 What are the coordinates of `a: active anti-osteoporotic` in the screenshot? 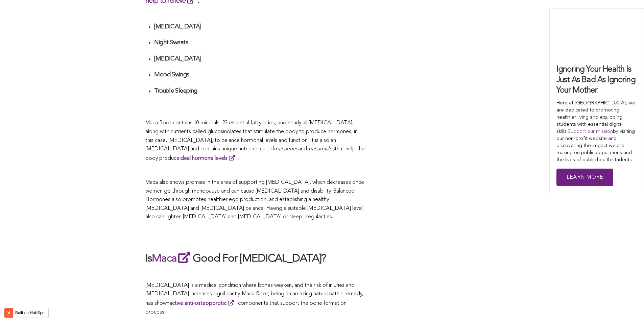 It's located at (203, 303).